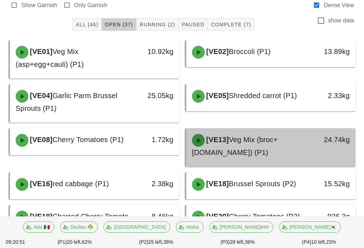  Describe the element at coordinates (39, 227) in the screenshot. I see `span: Ada 🇲🇽` at that location.